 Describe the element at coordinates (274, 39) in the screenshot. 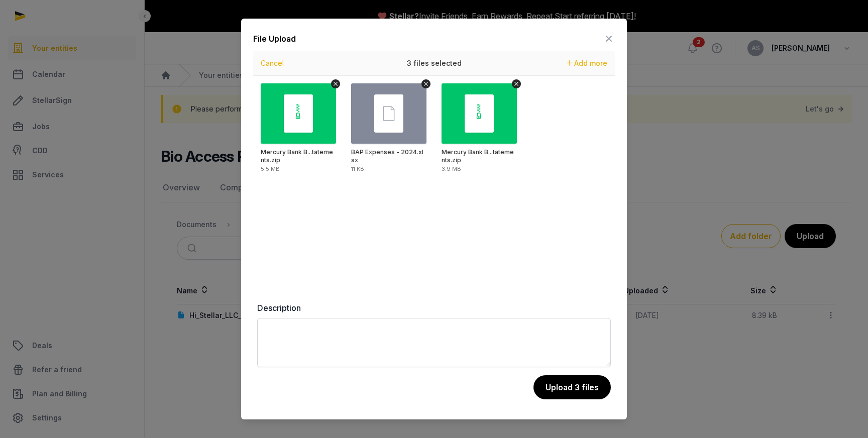

I see `div: File Upload` at that location.